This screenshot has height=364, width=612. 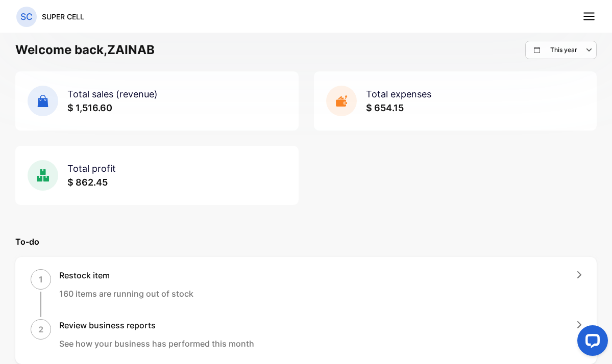 What do you see at coordinates (564, 50) in the screenshot?
I see `p: This year` at bounding box center [564, 50].